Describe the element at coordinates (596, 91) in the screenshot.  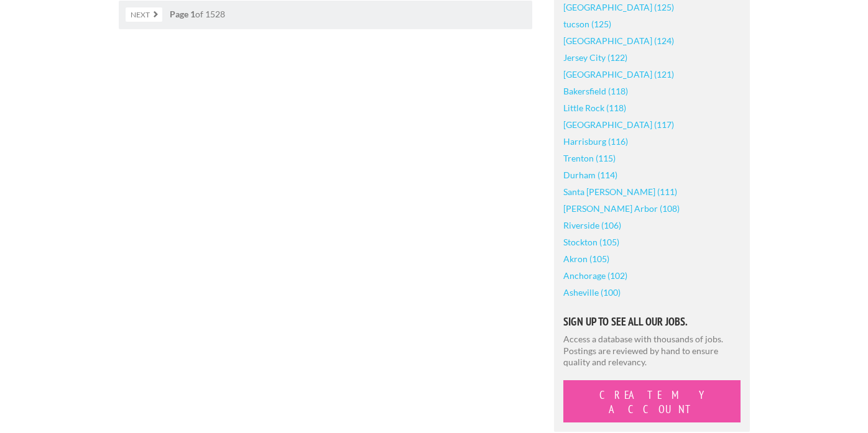
I see `a: Bakersfield (118)` at that location.